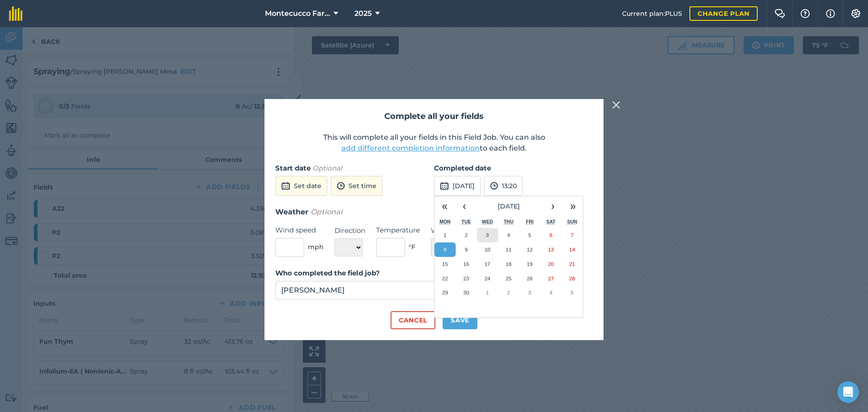 The width and height of the screenshot is (868, 412). What do you see at coordinates (350, 230) in the screenshot?
I see `label: Direction` at bounding box center [350, 230].